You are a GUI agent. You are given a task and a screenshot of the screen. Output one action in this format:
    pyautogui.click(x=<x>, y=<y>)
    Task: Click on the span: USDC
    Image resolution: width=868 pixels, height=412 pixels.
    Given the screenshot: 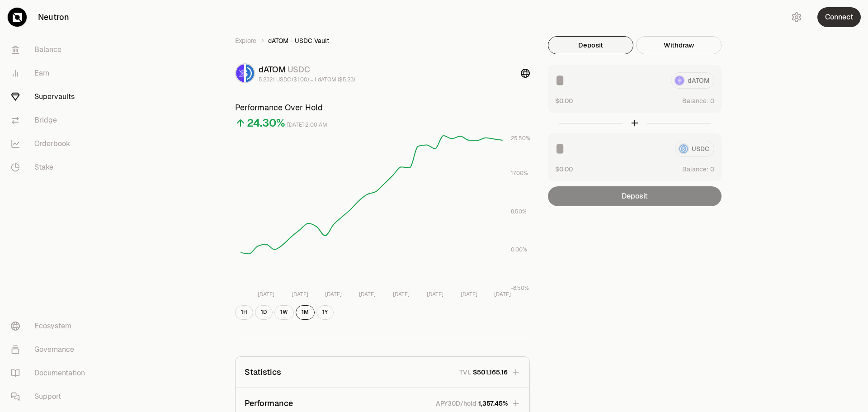 What is the action you would take?
    pyautogui.click(x=299, y=69)
    